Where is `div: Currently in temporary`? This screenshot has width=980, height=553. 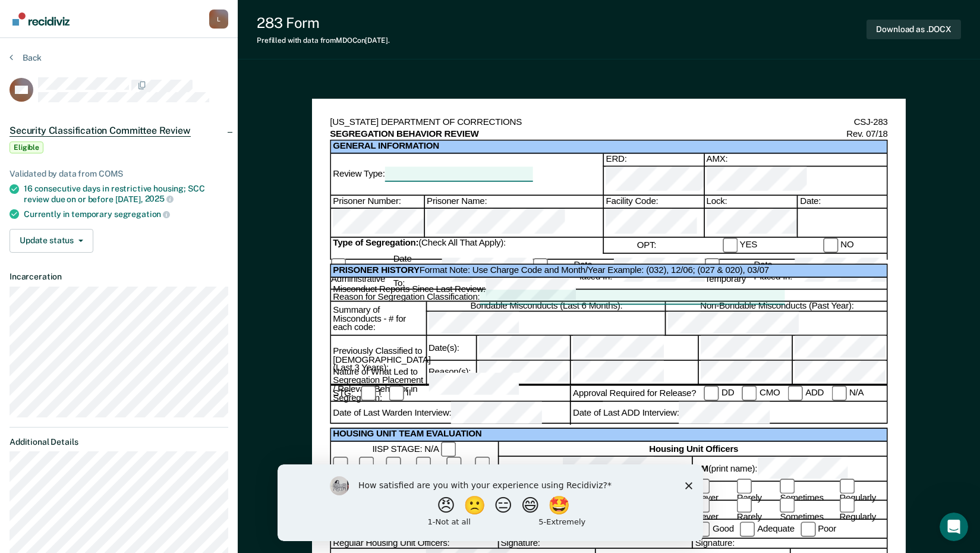
div: Currently in temporary is located at coordinates (126, 214).